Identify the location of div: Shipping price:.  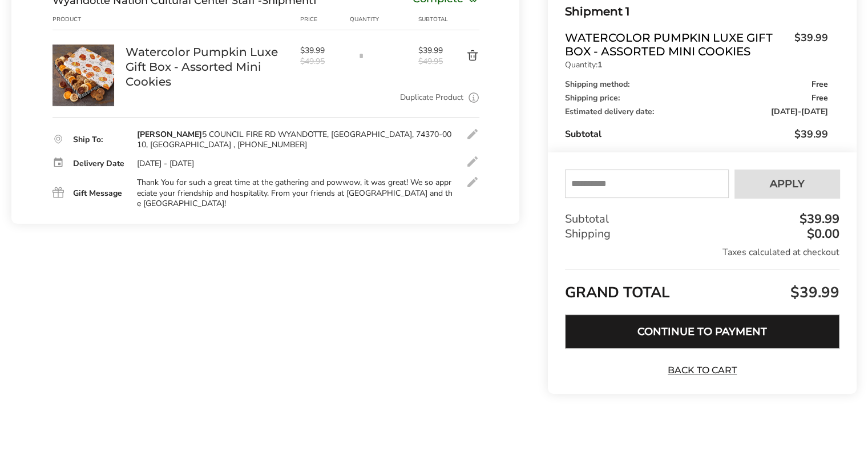
(696, 98).